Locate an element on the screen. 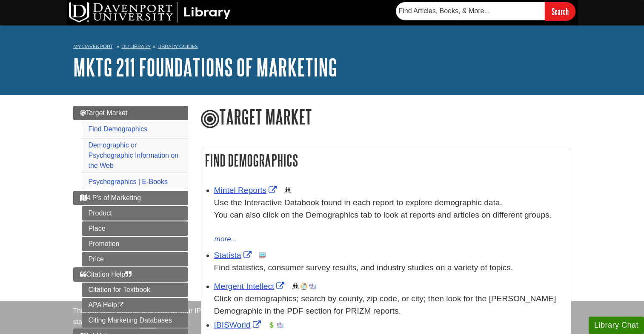 The height and width of the screenshot is (334, 644). a: Product is located at coordinates (135, 213).